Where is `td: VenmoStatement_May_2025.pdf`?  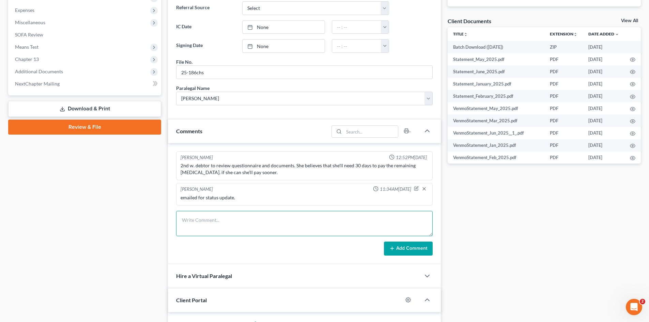
td: VenmoStatement_May_2025.pdf is located at coordinates (496, 108).